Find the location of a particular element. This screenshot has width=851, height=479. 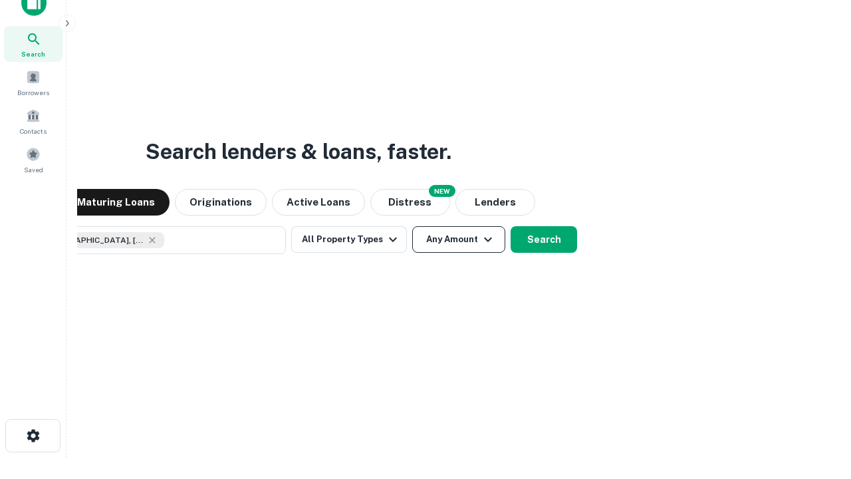

span: Borrowers is located at coordinates (33, 92).